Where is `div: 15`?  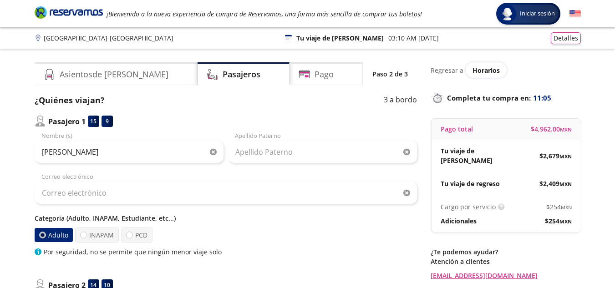
div: 15 is located at coordinates (93, 121).